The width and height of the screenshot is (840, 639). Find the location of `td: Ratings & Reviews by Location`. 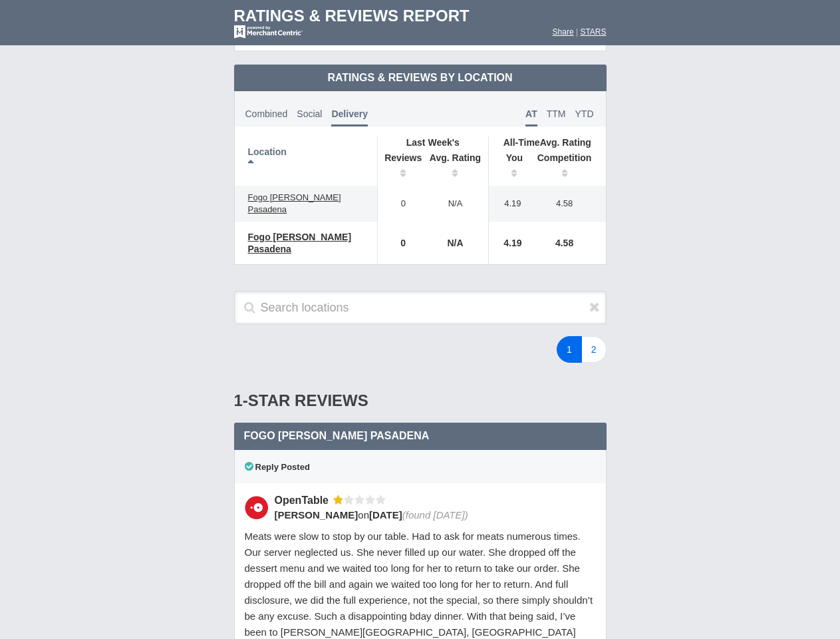

td: Ratings & Reviews by Location is located at coordinates (420, 78).